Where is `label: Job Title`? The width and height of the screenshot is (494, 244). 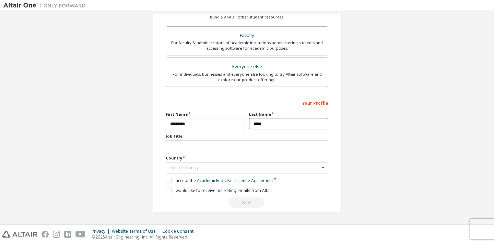 label: Job Title is located at coordinates (247, 136).